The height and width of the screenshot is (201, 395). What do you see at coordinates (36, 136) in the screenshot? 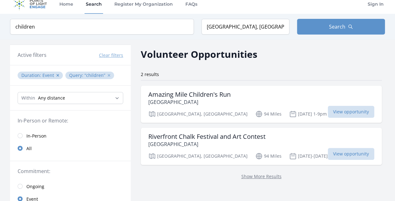
I see `span: In-Person` at bounding box center [36, 136].